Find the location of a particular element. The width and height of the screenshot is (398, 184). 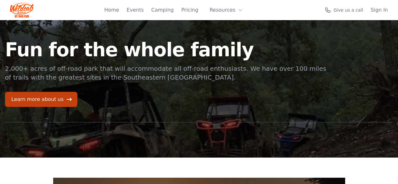

button: Resources is located at coordinates (226, 10).